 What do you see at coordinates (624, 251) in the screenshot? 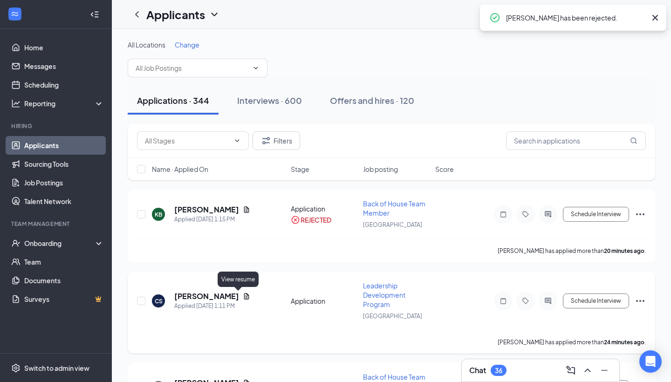
I see `b: 20 minutes ago` at bounding box center [624, 251].